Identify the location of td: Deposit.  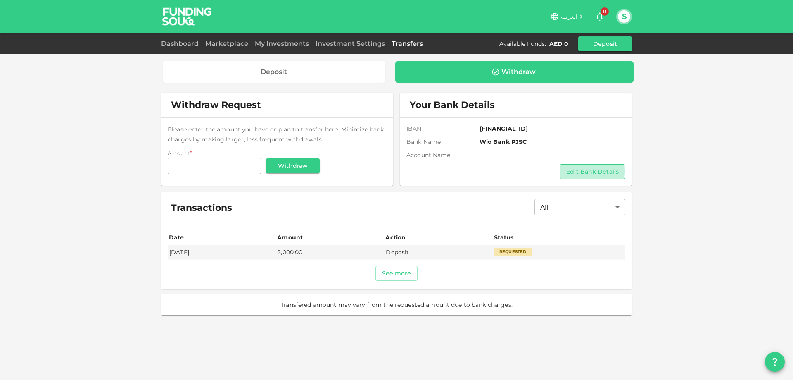
(438, 252).